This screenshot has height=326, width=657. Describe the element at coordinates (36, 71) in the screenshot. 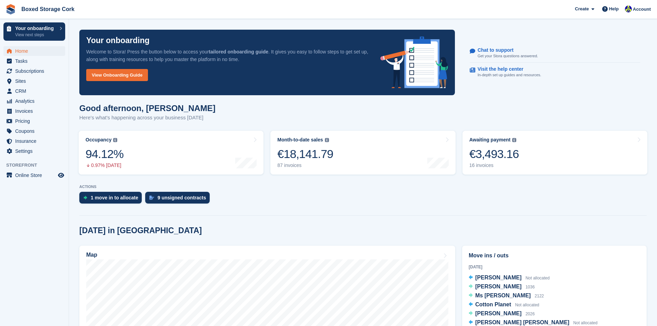

I see `span: Subscriptions` at that location.